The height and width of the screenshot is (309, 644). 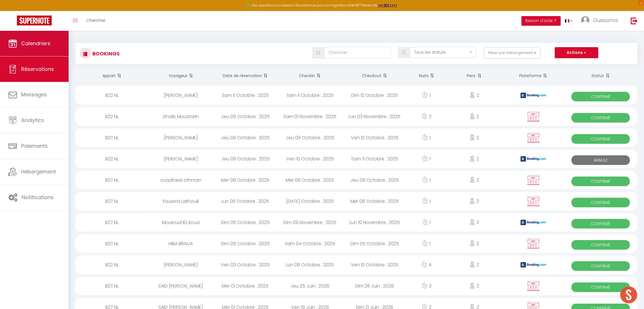 What do you see at coordinates (35, 43) in the screenshot?
I see `span: Calendriers` at bounding box center [35, 43].